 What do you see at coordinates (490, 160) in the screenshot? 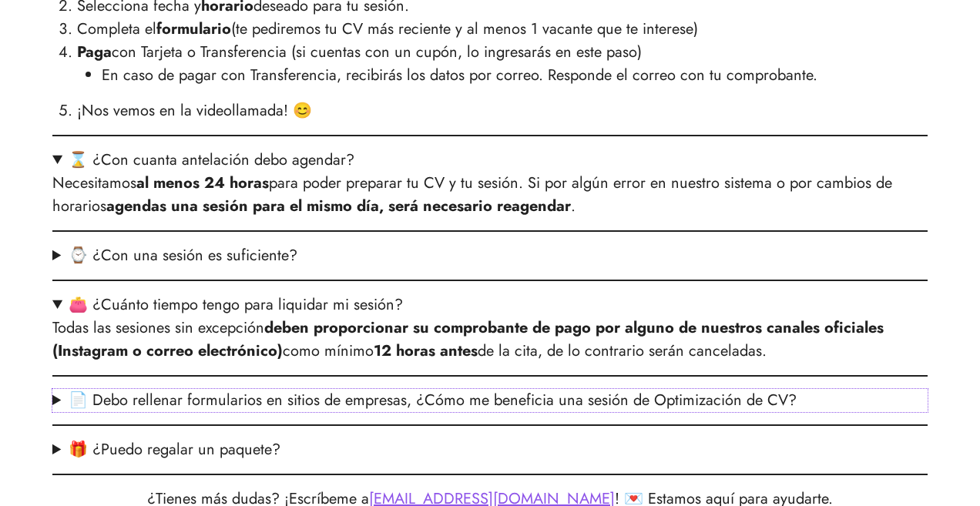
I see `summary: ⌛ ¿Con cuanta antelación debo agendar?` at bounding box center [490, 160].